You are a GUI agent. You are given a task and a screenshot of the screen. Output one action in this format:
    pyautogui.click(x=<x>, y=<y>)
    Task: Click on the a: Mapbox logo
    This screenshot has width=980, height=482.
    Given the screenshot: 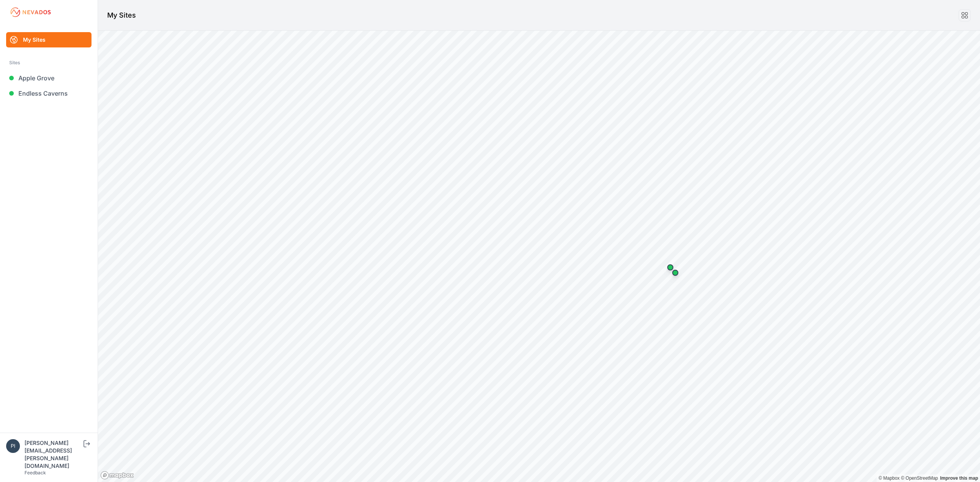 What is the action you would take?
    pyautogui.click(x=117, y=475)
    